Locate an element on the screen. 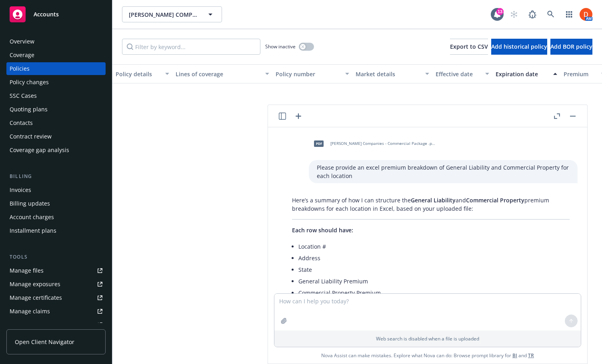 The height and width of the screenshot is (364, 602). div: Invoices is located at coordinates (21, 190).